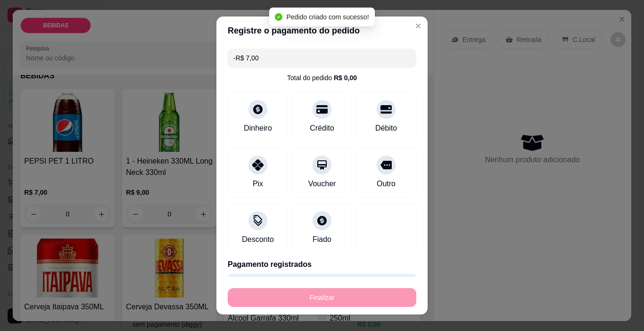  Describe the element at coordinates (322, 239) in the screenshot. I see `div: Fiado` at that location.